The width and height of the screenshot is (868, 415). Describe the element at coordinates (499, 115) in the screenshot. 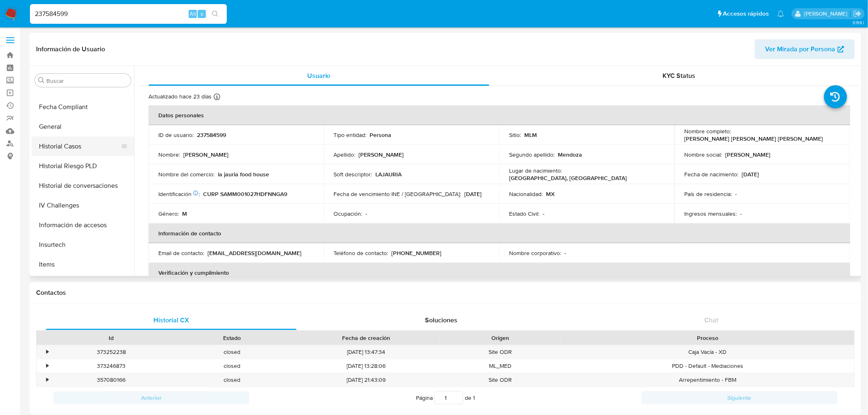

I see `th: Datos personales` at that location.